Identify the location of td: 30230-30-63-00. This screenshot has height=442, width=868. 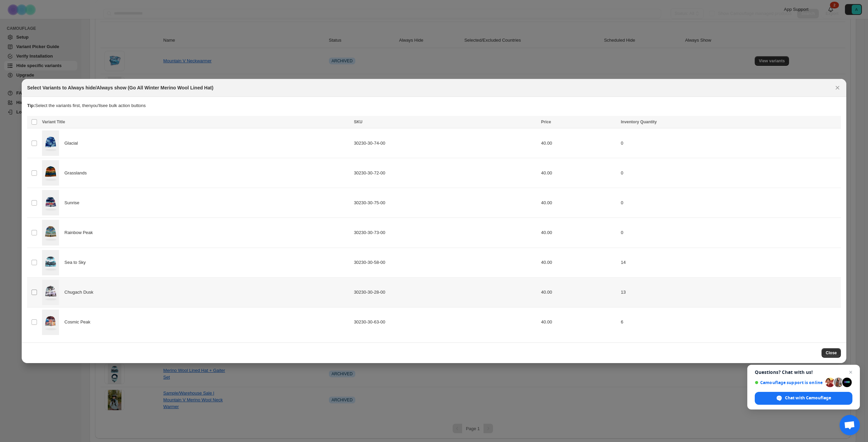
(445, 322).